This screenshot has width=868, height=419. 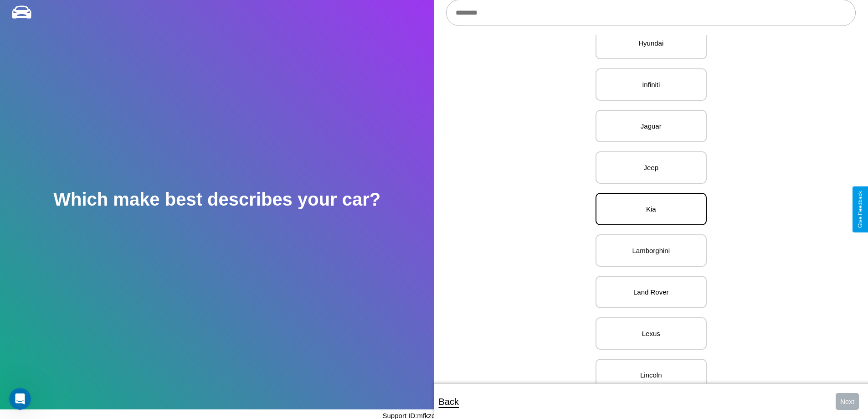 I want to click on p: Land Rover, so click(x=651, y=291).